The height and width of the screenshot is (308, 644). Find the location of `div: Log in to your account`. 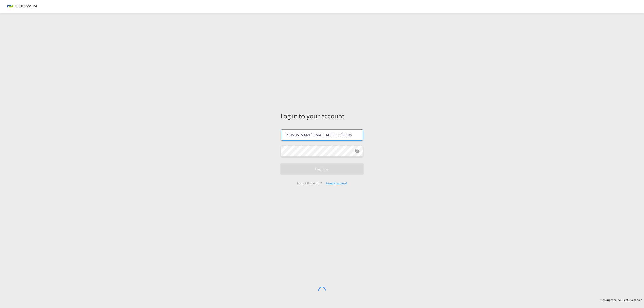

div: Log in to your account is located at coordinates (322, 116).